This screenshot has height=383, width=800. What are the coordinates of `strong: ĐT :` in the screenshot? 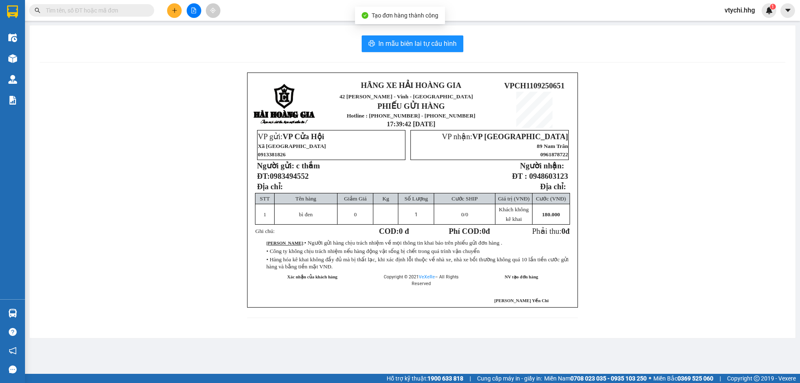 It's located at (519, 176).